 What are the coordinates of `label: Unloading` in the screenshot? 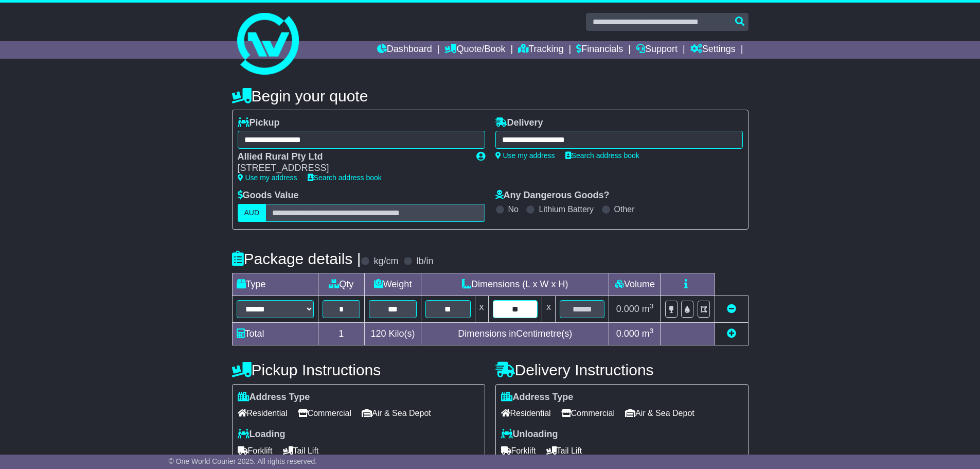 It's located at (530, 435).